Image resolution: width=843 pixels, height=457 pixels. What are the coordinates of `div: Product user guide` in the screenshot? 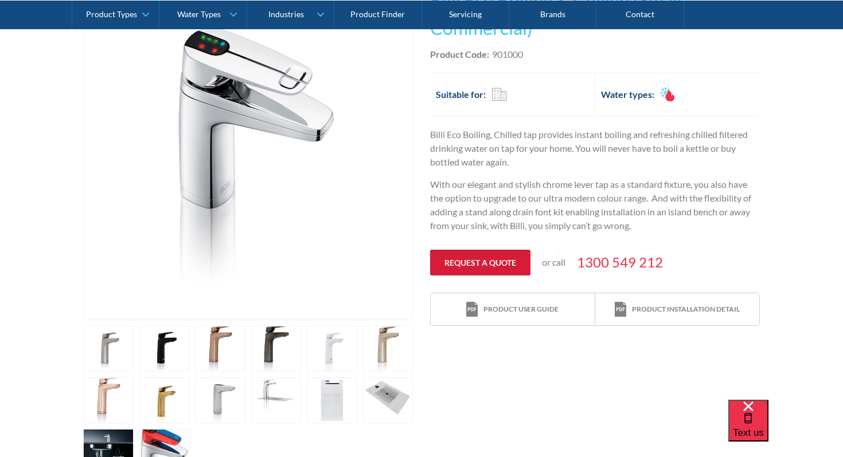 It's located at (521, 310).